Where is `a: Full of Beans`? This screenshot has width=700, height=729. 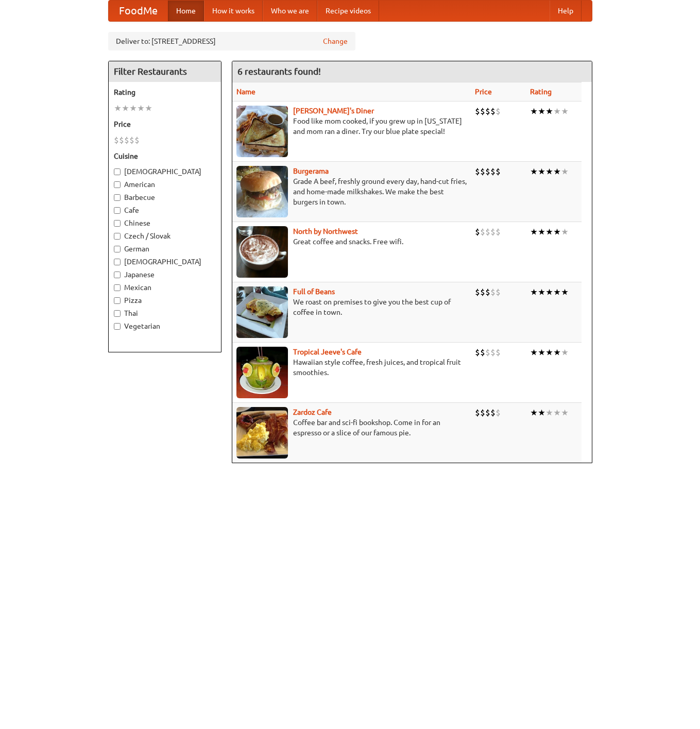
a: Full of Beans is located at coordinates (314, 292).